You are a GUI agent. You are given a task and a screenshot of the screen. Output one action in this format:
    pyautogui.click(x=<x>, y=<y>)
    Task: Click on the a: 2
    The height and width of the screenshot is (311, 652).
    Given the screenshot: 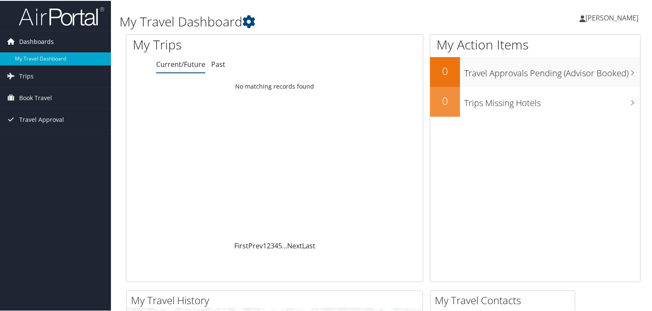 What is the action you would take?
    pyautogui.click(x=268, y=245)
    